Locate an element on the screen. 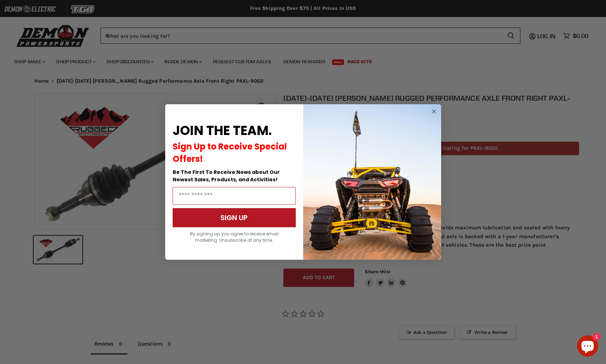 The image size is (606, 364). span: By signing up, you agree to receive email marketing. Unsubscribe at any time. is located at coordinates (234, 237).